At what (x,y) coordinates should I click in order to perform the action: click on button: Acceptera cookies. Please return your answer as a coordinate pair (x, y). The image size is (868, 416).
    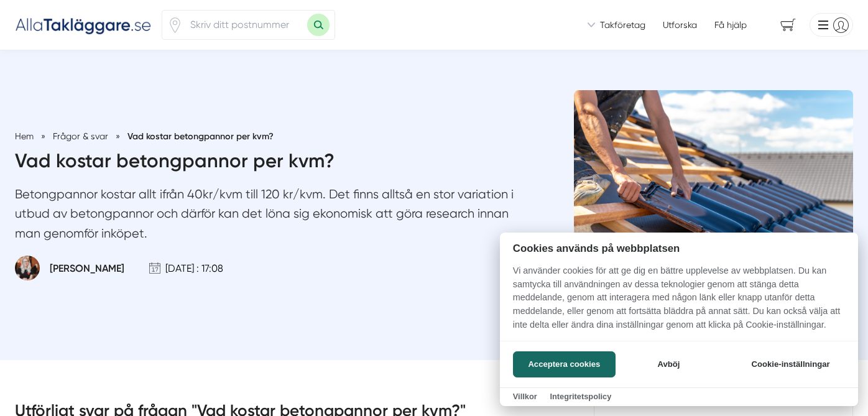
    Looking at the image, I should click on (564, 364).